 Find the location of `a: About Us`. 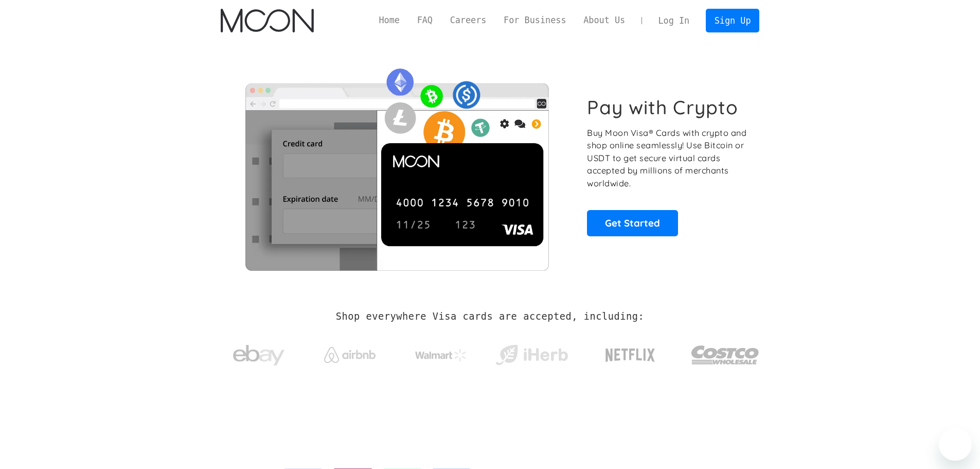

a: About Us is located at coordinates (604, 20).